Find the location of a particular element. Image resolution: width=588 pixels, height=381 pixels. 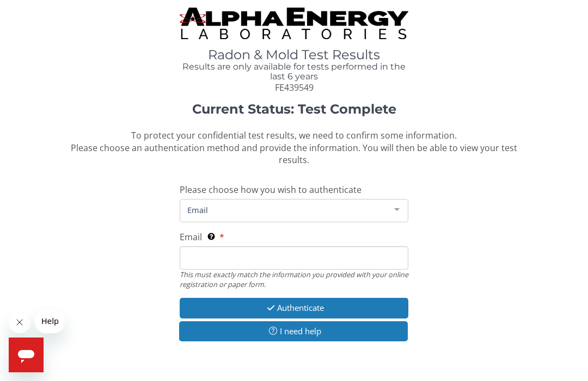

span: FE439549 is located at coordinates (294, 87).